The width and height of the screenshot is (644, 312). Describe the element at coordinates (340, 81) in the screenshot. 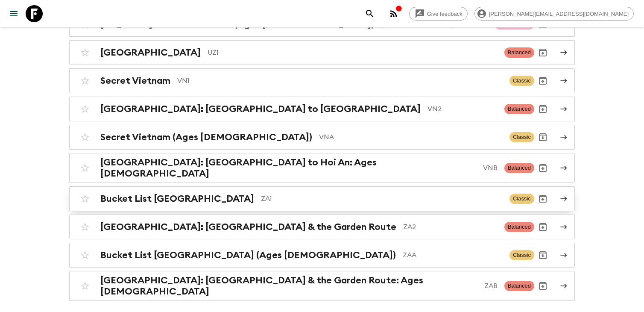

I see `p: VN1` at that location.